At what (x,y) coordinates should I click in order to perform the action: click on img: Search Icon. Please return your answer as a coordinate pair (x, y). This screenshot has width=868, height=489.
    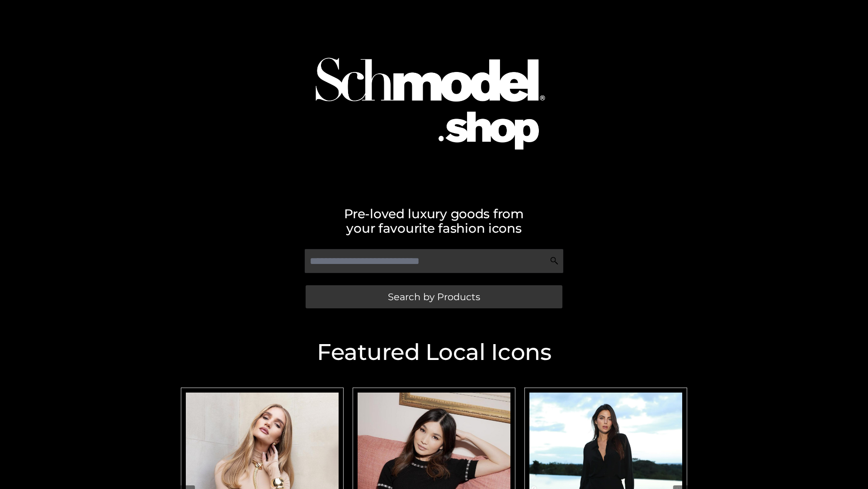
    Looking at the image, I should click on (554, 261).